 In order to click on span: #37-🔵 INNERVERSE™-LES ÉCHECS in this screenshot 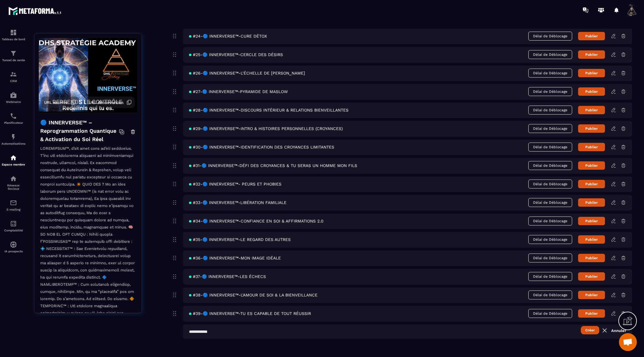, I will do `click(227, 276)`.